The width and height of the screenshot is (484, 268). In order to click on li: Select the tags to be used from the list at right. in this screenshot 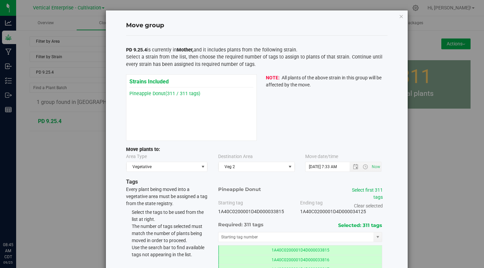, I will do `click(170, 216)`.